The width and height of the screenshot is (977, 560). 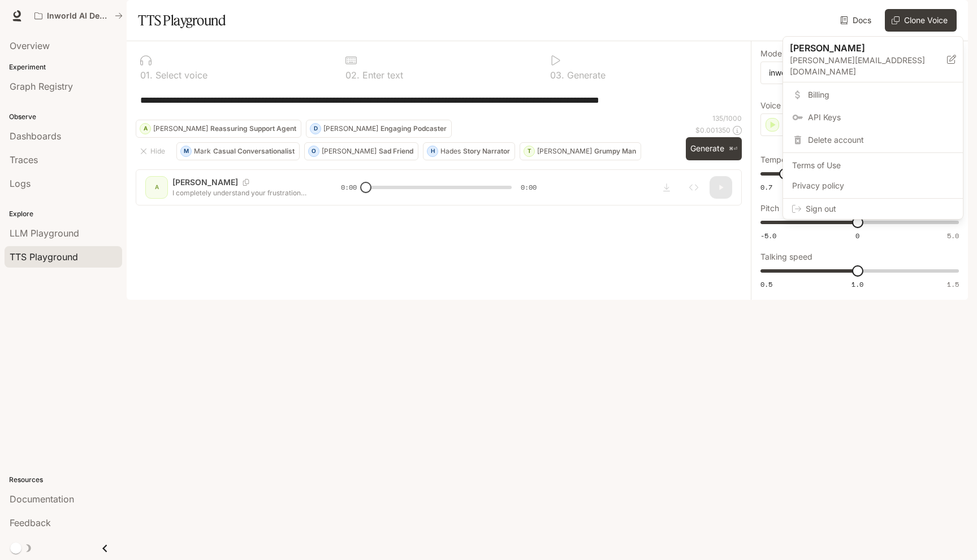 What do you see at coordinates (873, 209) in the screenshot?
I see `div: Sign out` at bounding box center [873, 209].